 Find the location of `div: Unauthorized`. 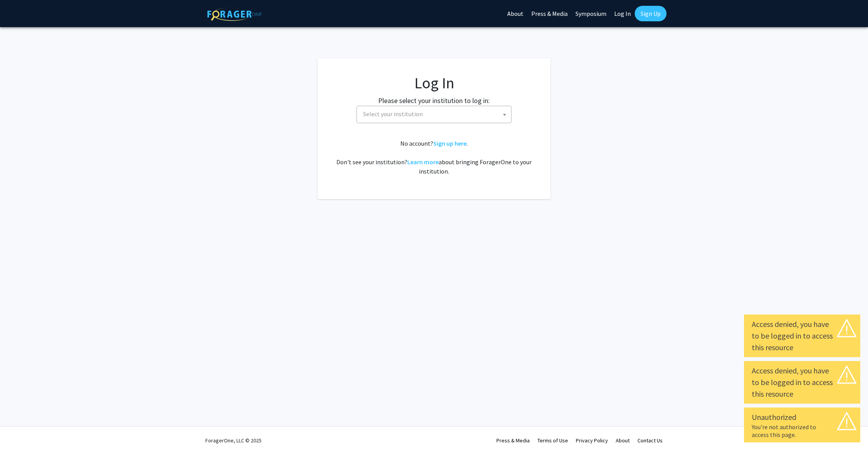

div: Unauthorized is located at coordinates (803, 417).